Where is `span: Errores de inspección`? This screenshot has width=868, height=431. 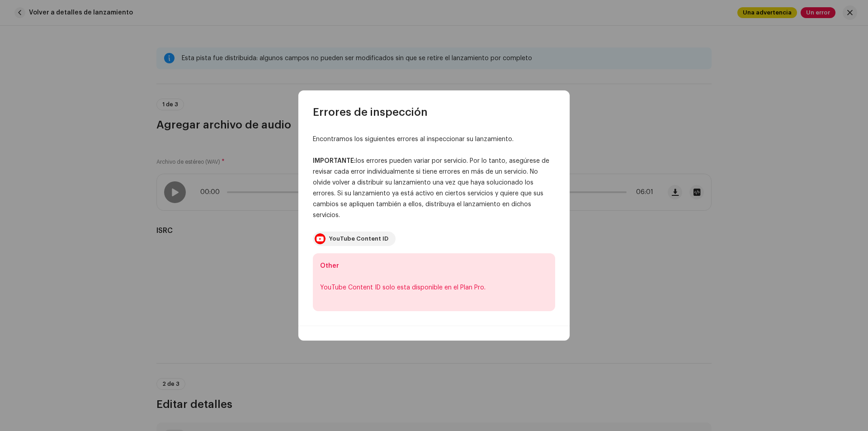 span: Errores de inspección is located at coordinates (370, 112).